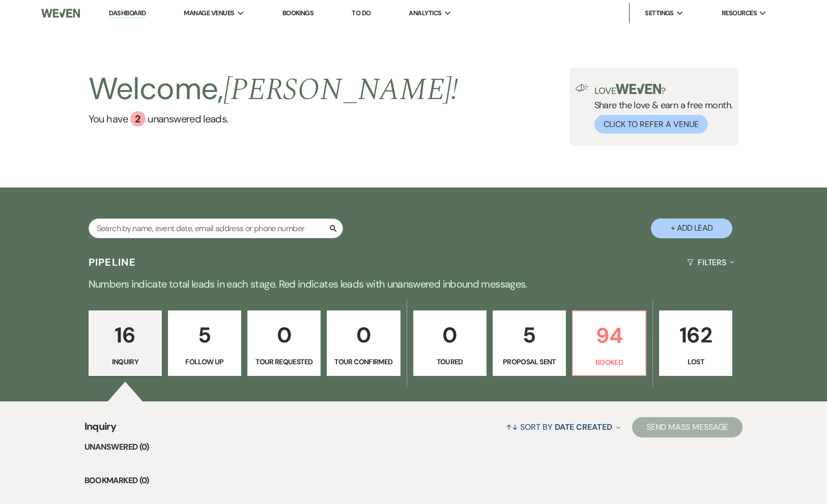  I want to click on img: Weven Logo, so click(61, 14).